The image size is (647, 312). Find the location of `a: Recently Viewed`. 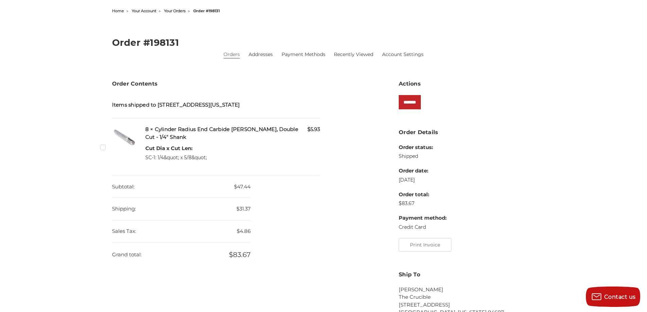

a: Recently Viewed is located at coordinates (354, 54).